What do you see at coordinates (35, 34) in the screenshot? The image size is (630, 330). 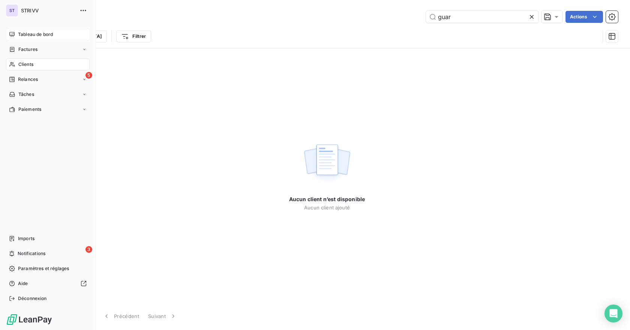 I see `span: Tableau de bord` at bounding box center [35, 34].